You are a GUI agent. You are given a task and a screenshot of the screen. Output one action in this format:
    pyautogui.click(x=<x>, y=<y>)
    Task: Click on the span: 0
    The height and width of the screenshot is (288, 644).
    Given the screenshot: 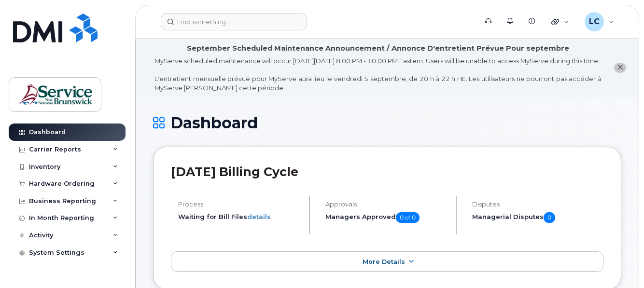 What is the action you would take?
    pyautogui.click(x=550, y=217)
    